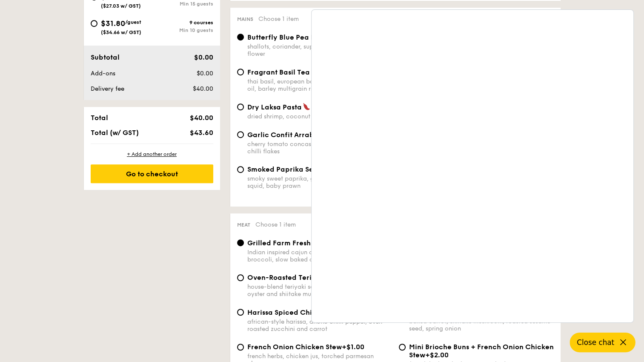 The image size is (644, 362). I want to click on input: Smoked Paprika Seafood Rice+$2.00smoky sweet paprika, green-lipped mussel, flower squid, baby prawn, so click(240, 169).